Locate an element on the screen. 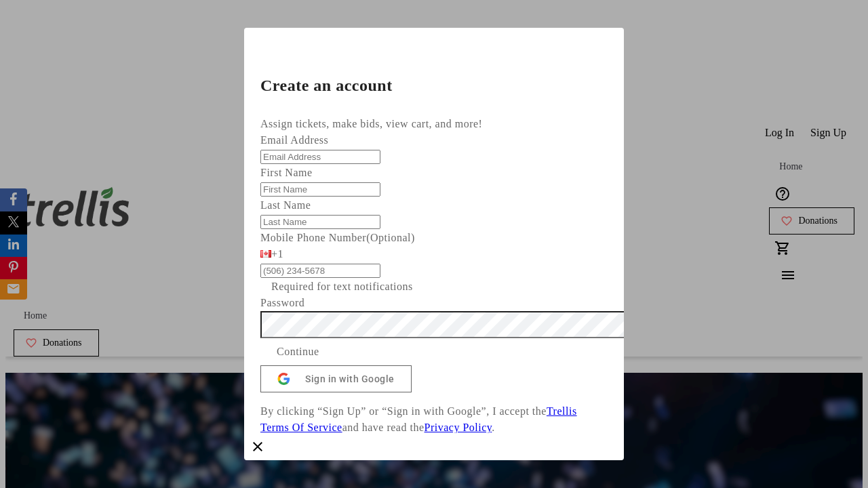 The height and width of the screenshot is (488, 868). button: Continue is located at coordinates (297, 352).